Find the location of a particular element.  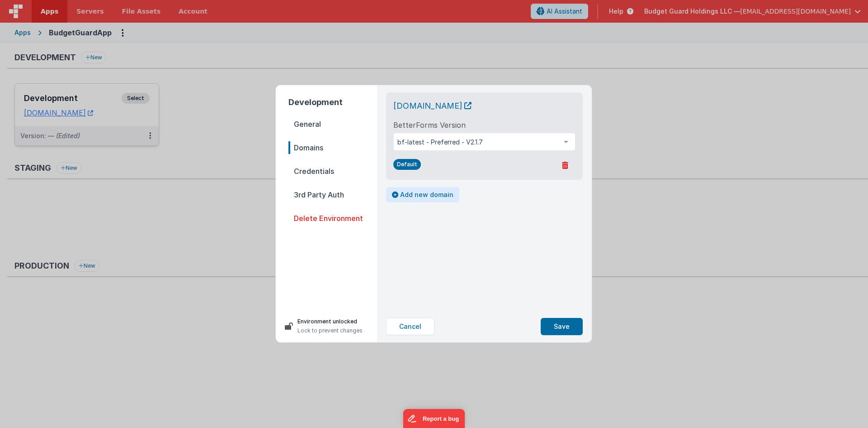

button: Add new domain is located at coordinates (423, 195).